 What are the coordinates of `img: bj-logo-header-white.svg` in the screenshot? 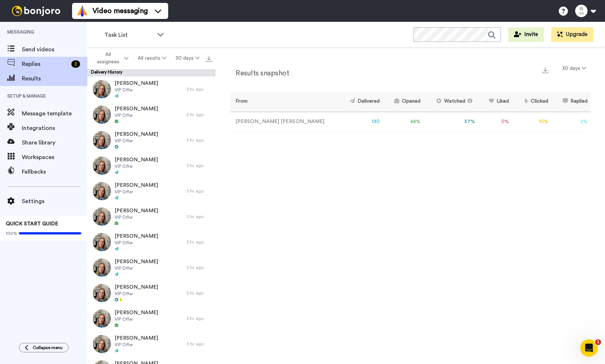 It's located at (36, 11).